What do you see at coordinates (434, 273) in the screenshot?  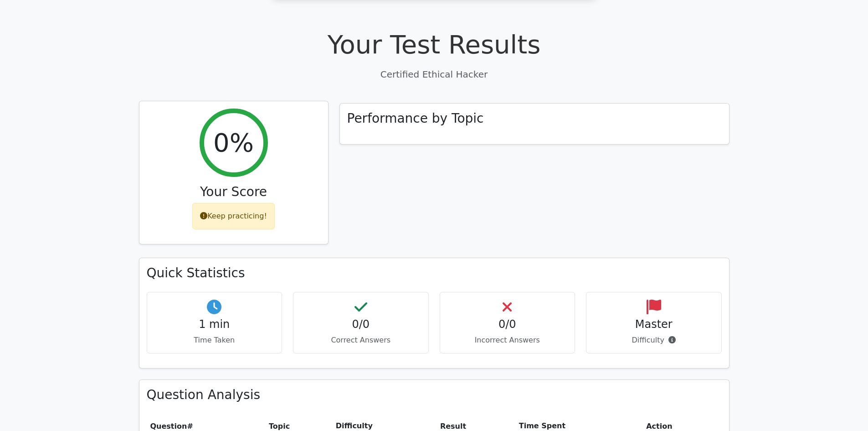 I see `h3: Quick Statistics` at bounding box center [434, 273].